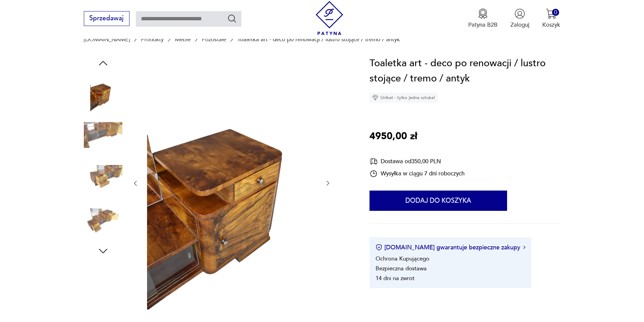 This screenshot has width=644, height=322. What do you see at coordinates (401, 269) in the screenshot?
I see `li: Bezpieczna dostawa` at bounding box center [401, 269].